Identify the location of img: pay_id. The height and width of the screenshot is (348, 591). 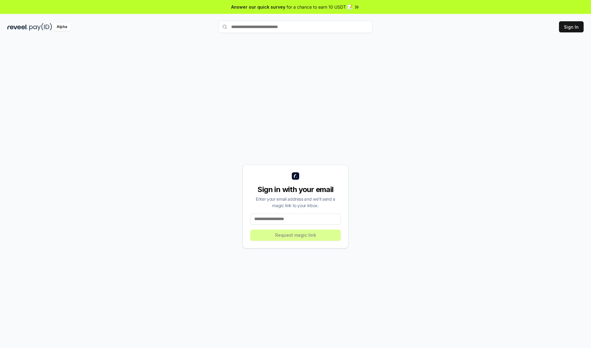
(41, 27).